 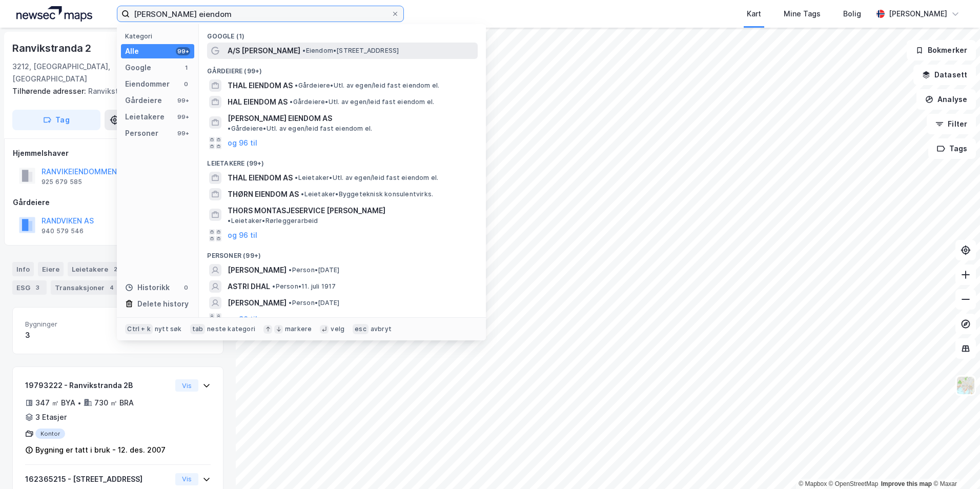 What do you see at coordinates (298, 329) in the screenshot?
I see `div: markere` at bounding box center [298, 329].